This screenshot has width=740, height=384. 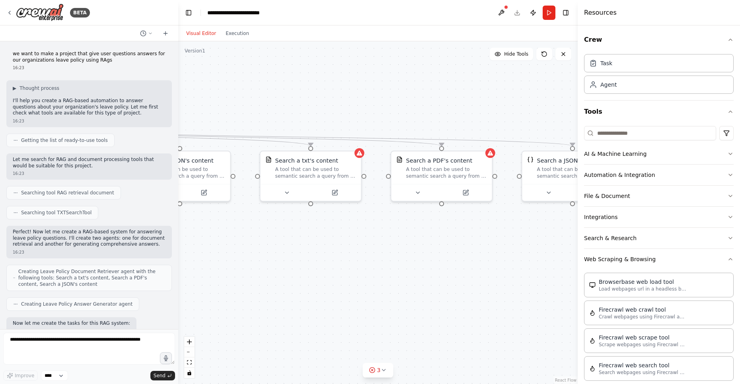 What do you see at coordinates (600, 13) in the screenshot?
I see `h4: Resources` at bounding box center [600, 13].